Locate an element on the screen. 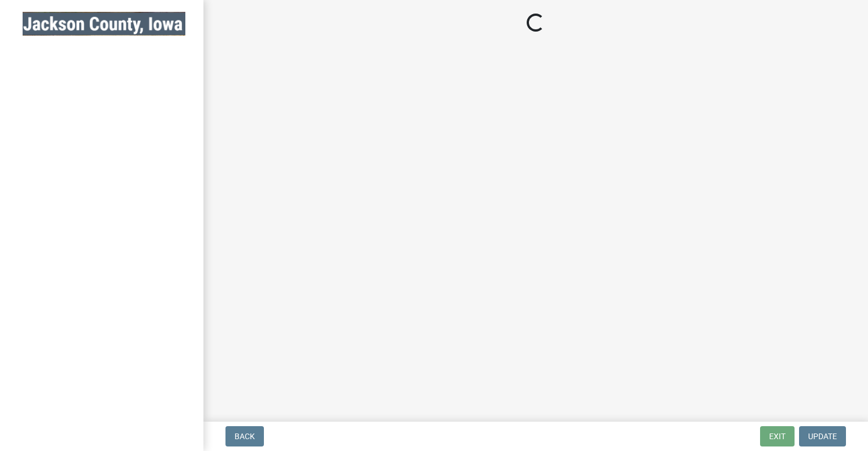  button: Exit is located at coordinates (777, 436).